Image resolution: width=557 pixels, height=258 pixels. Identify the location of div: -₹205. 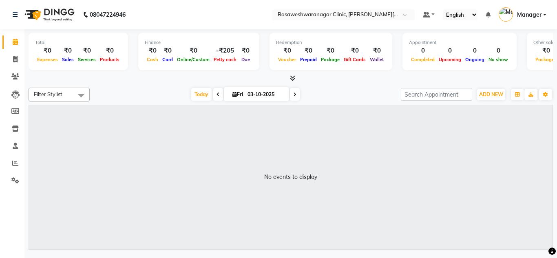
(225, 51).